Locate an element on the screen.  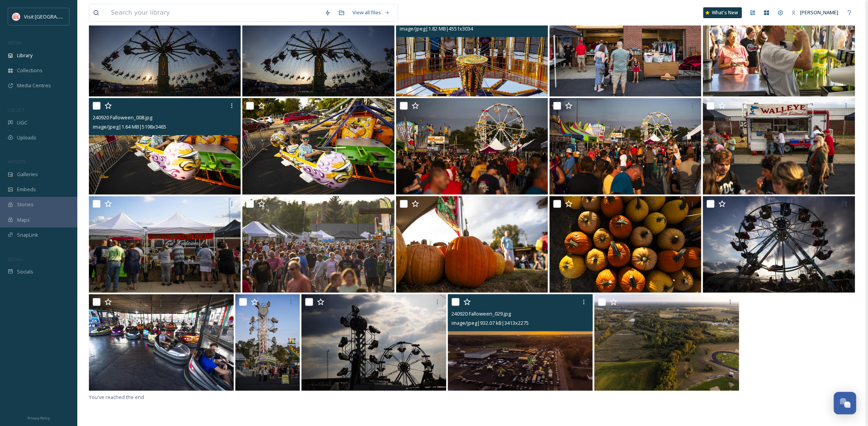
img: vsbm-stackedMISH_CMYKlogo2017.jpg is located at coordinates (16, 16).